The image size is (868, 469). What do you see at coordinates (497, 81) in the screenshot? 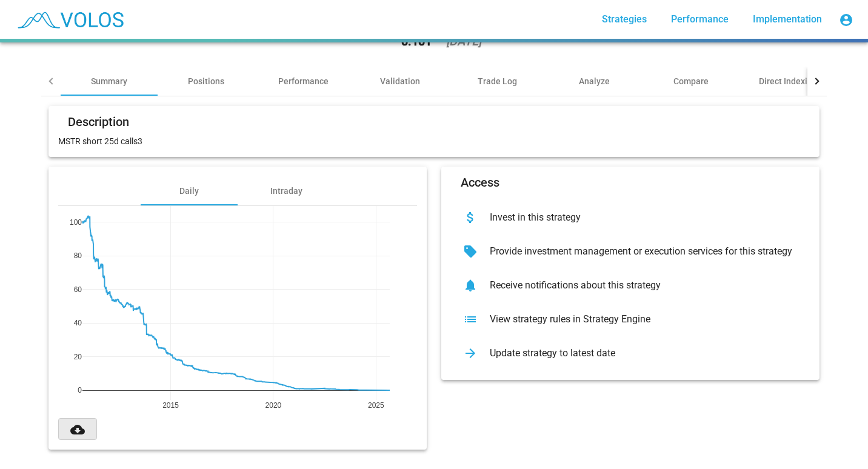
I see `div: Trade Log` at bounding box center [497, 81].